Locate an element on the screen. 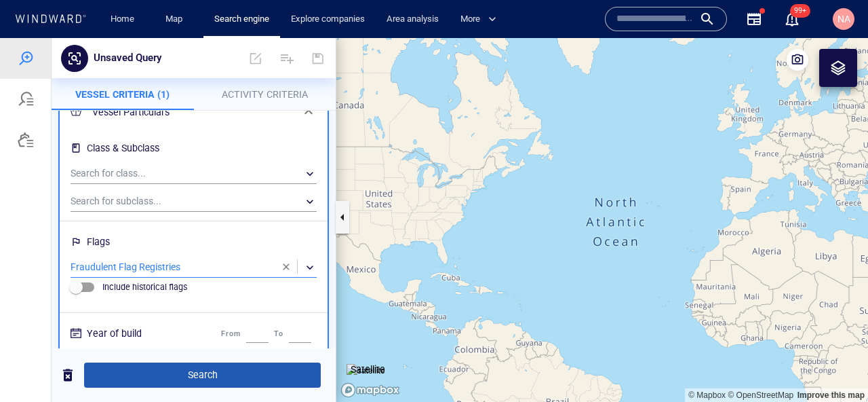  img: satellite is located at coordinates (365, 333).